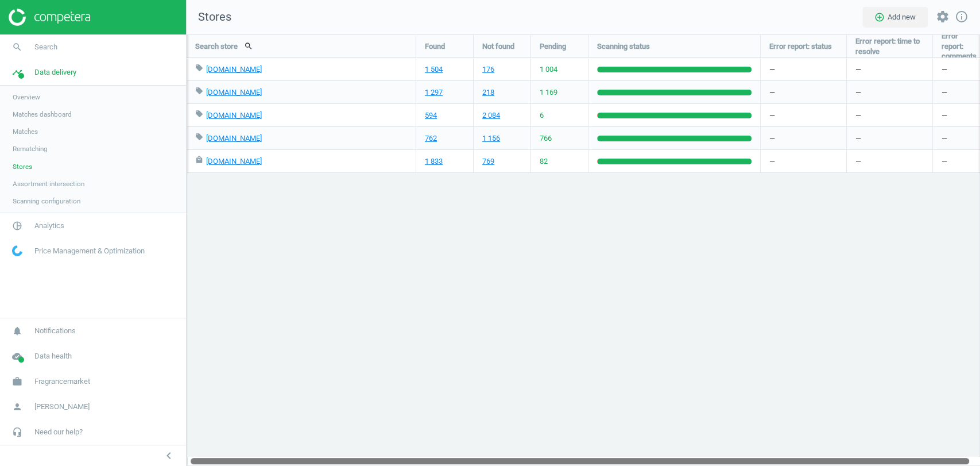 The width and height of the screenshot is (980, 466). I want to click on i: timeline, so click(17, 72).